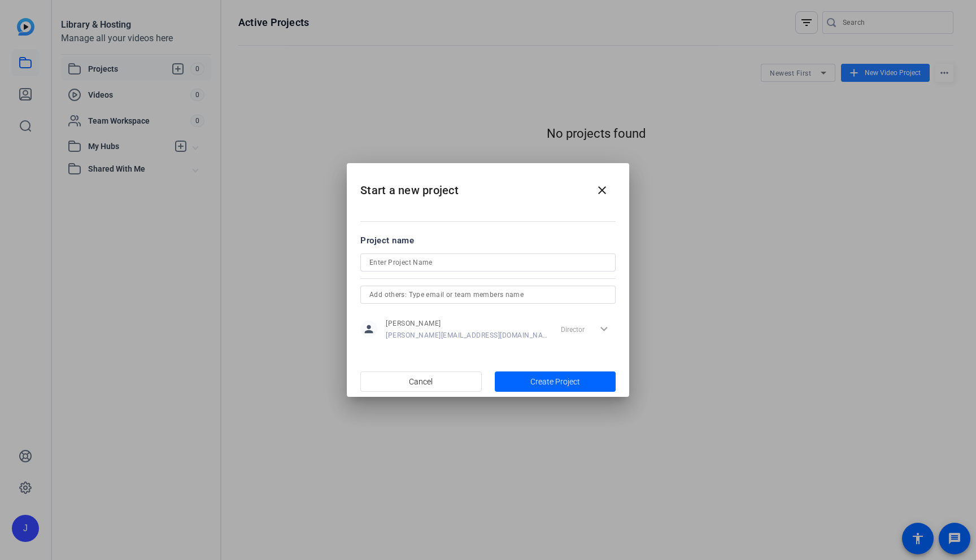 The image size is (976, 560). What do you see at coordinates (421, 381) in the screenshot?
I see `button: Cancel` at bounding box center [421, 381].